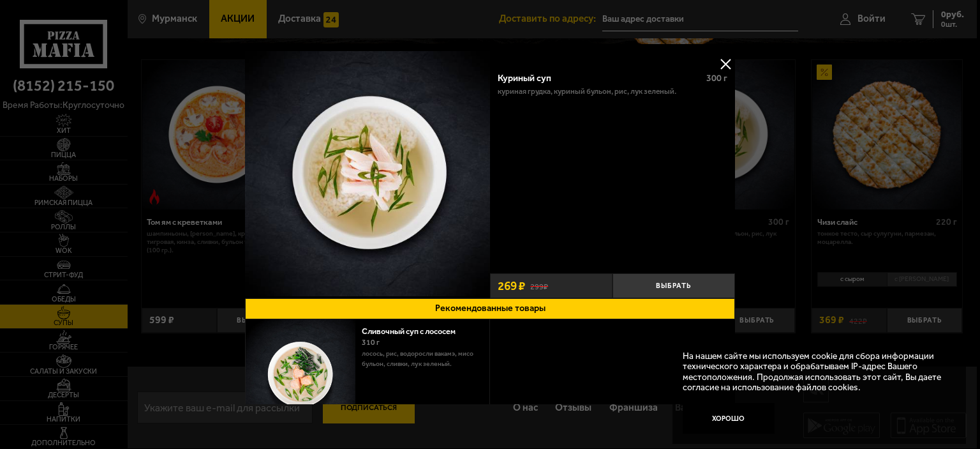 Image resolution: width=980 pixels, height=449 pixels. Describe the element at coordinates (597, 78) in the screenshot. I see `div: Куриный суп` at that location.